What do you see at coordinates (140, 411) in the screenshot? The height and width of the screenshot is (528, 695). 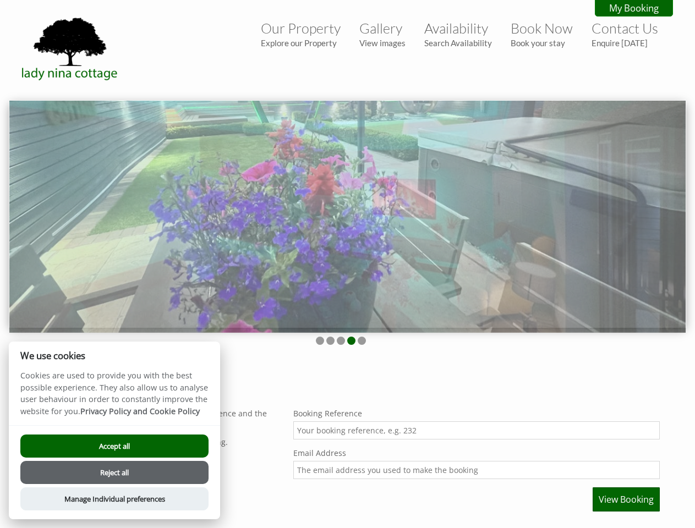 I see `a: Privacy Policy and Cookie Policy` at bounding box center [140, 411].